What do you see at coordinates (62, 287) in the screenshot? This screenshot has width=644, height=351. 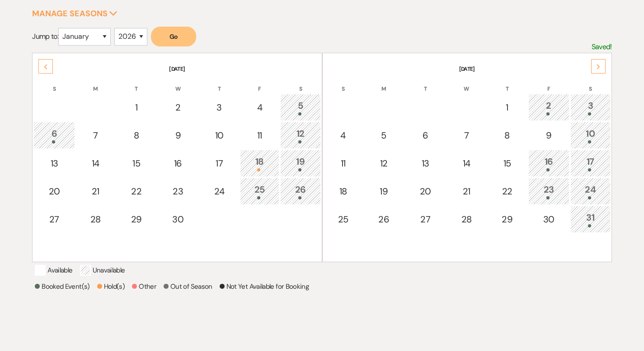 I see `p: Booked Event(s)` at bounding box center [62, 287].